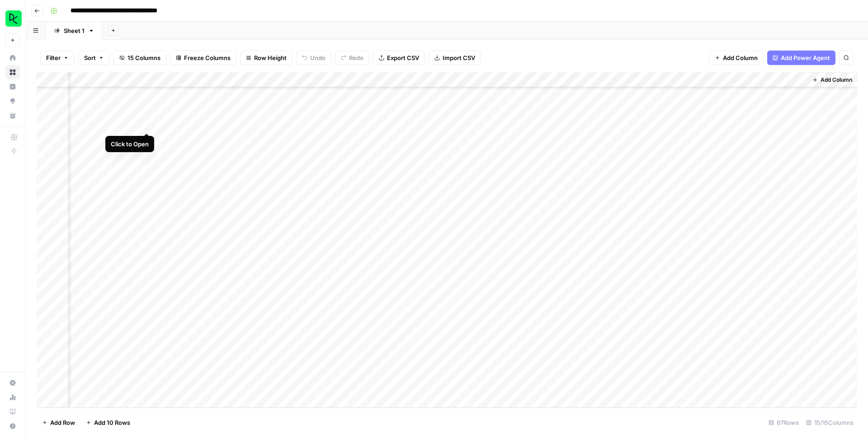 This screenshot has width=868, height=437. Describe the element at coordinates (62, 423) in the screenshot. I see `span: Add Row` at that location.